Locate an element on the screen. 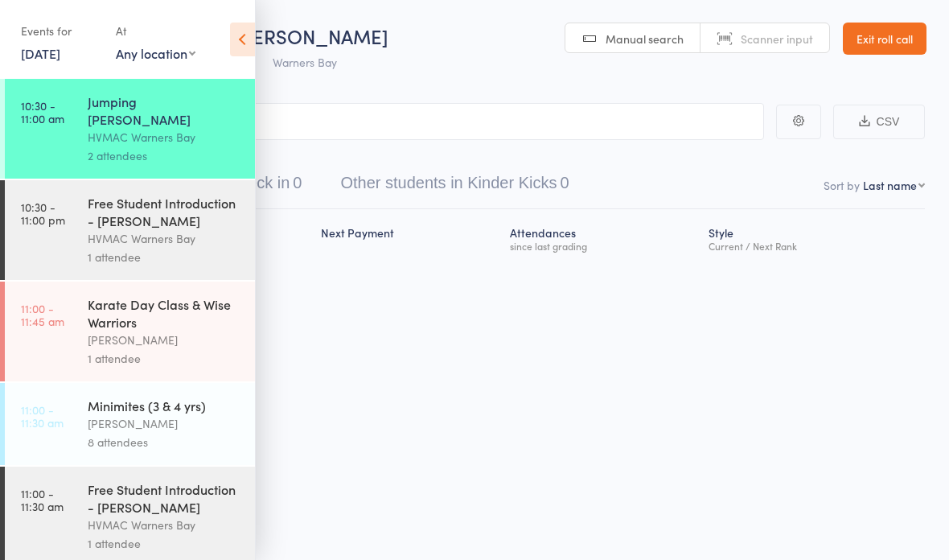 This screenshot has width=949, height=560. span: Manual search is located at coordinates (644, 38).